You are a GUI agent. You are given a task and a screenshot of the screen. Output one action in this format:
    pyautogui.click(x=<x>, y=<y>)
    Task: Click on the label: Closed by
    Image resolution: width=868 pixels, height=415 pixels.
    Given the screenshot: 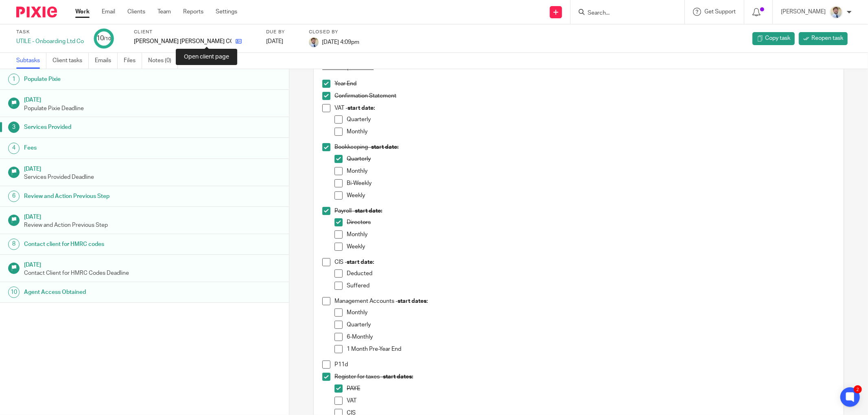 What is the action you would take?
    pyautogui.click(x=334, y=33)
    